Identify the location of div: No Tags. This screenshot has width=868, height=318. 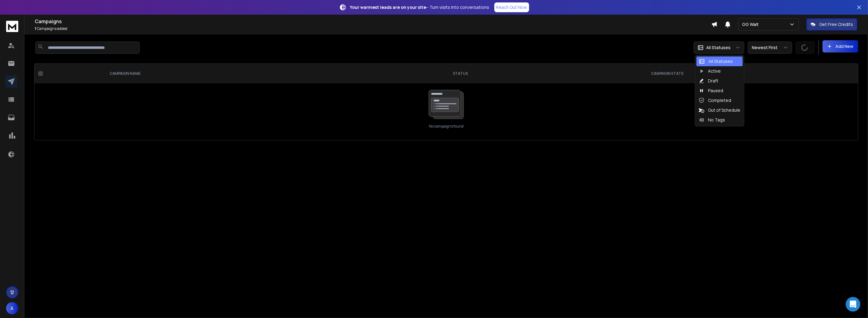
(712, 120).